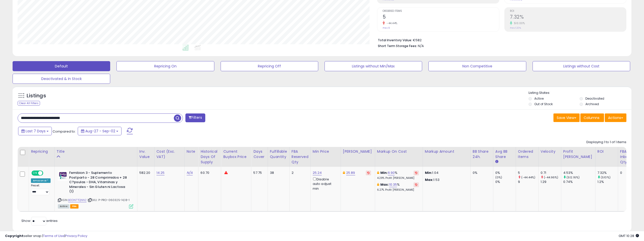 This screenshot has width=644, height=241. I want to click on span: OFF, so click(47, 173).